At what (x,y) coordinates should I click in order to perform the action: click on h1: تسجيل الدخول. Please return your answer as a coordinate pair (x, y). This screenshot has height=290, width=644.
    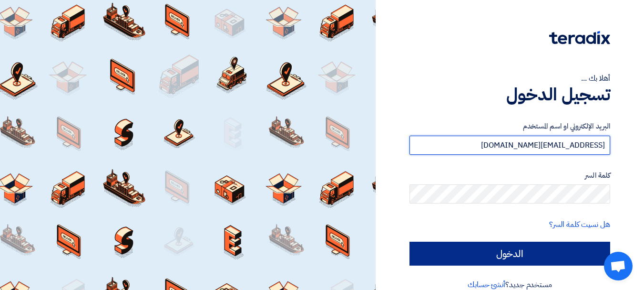
    Looking at the image, I should click on (510, 95).